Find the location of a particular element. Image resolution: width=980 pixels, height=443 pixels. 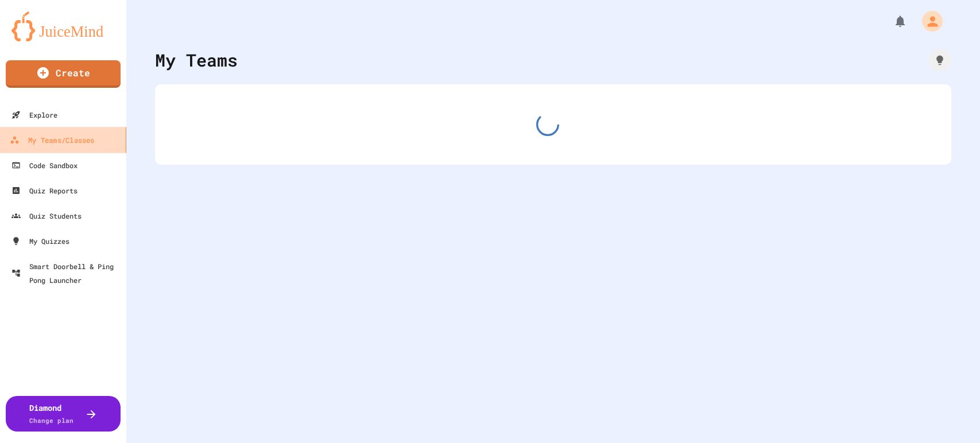

a: DiamondChange plan is located at coordinates (63, 414).